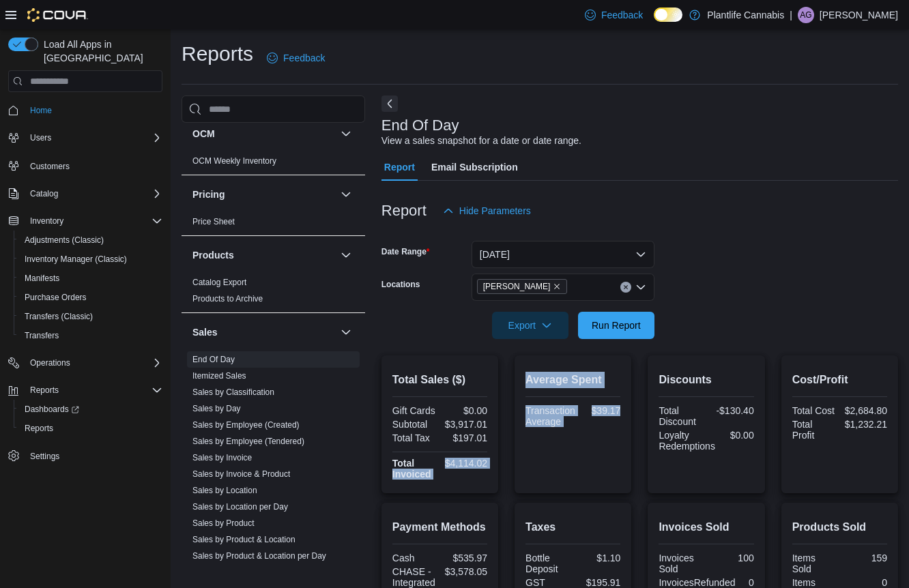 This screenshot has height=588, width=909. What do you see at coordinates (669, 14) in the screenshot?
I see `input: Dark Mode` at bounding box center [669, 14].